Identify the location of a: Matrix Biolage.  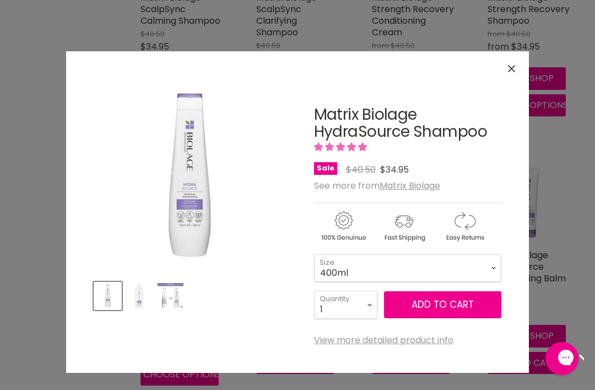
(410, 185).